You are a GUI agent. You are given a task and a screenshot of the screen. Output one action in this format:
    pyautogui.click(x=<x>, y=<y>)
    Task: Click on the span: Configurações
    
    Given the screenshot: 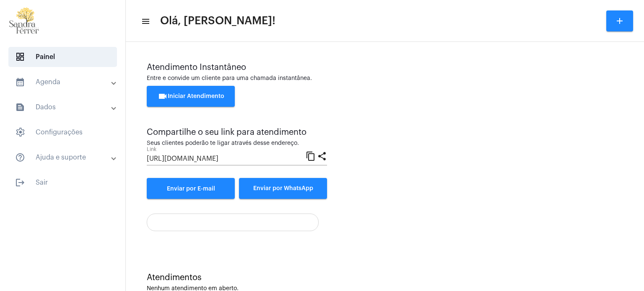 What is the action you would take?
    pyautogui.click(x=63, y=133)
    